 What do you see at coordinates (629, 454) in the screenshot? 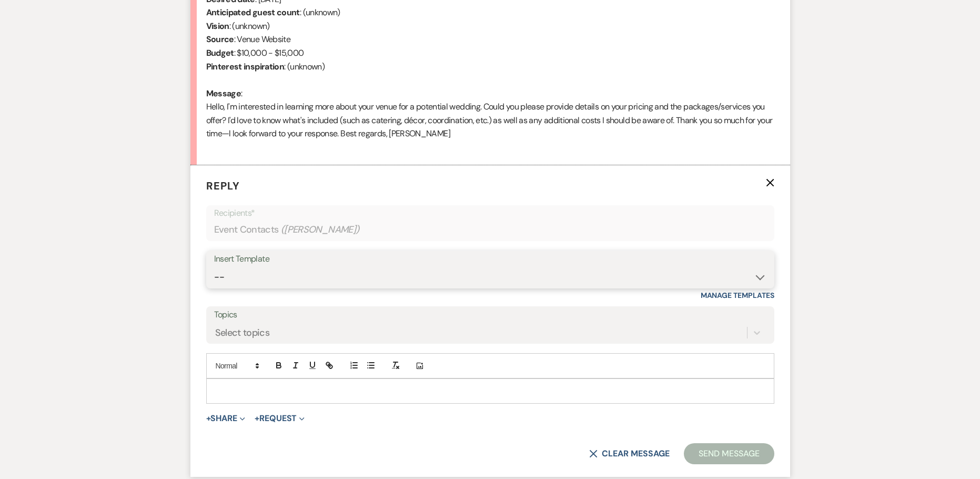
I see `button: Clear message` at bounding box center [629, 454].